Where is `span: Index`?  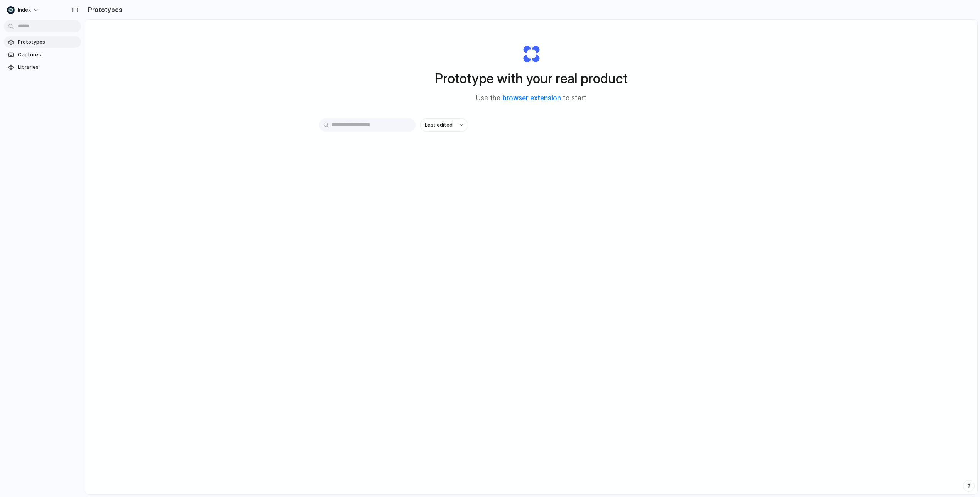 span: Index is located at coordinates (24, 10).